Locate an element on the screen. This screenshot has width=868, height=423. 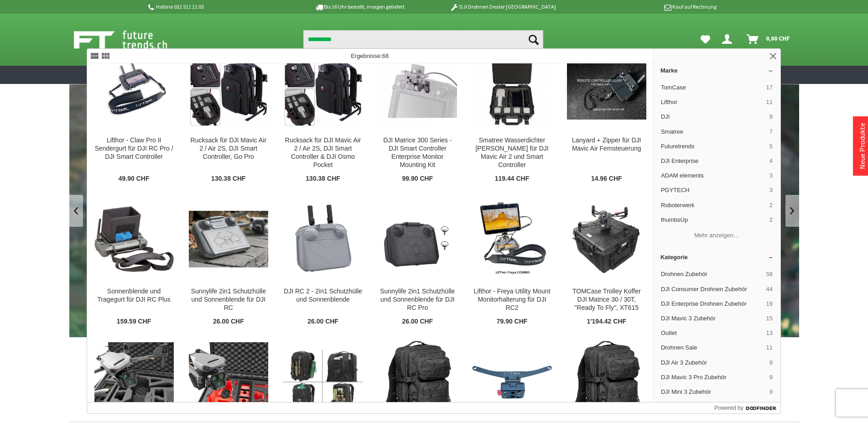
a: DJI RC 2 - 2in1 Schutzhülle und Sonnenblende DJI RC 2 - 2in1 Schutzhülle und Sonnenblende 26.00 CHF is located at coordinates (323, 262).